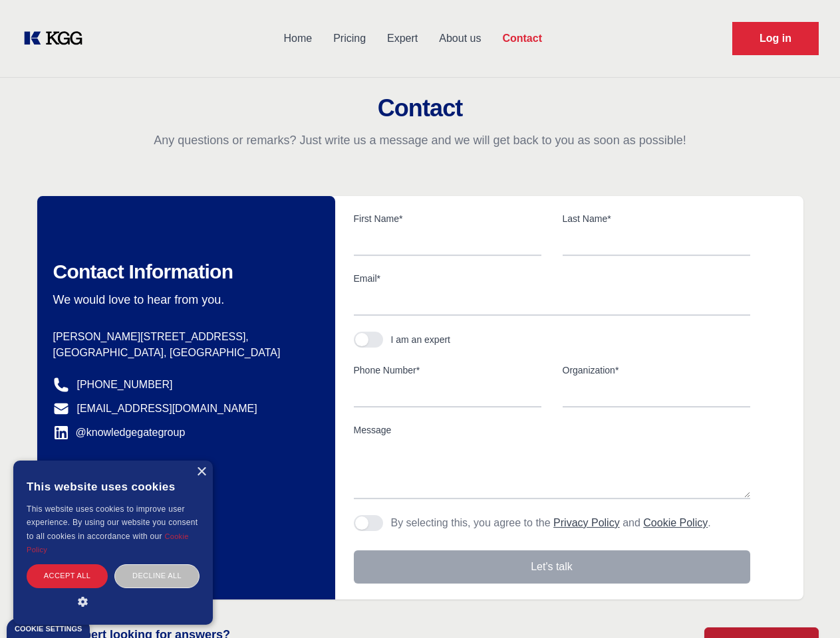 This screenshot has height=638, width=840. What do you see at coordinates (157, 576) in the screenshot?
I see `div: Decline all` at bounding box center [157, 576].